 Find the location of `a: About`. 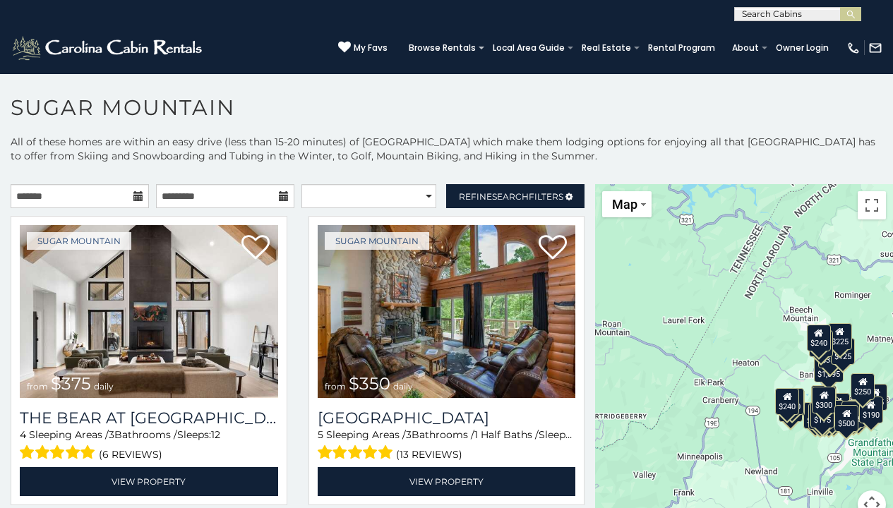

a: About is located at coordinates (745, 48).